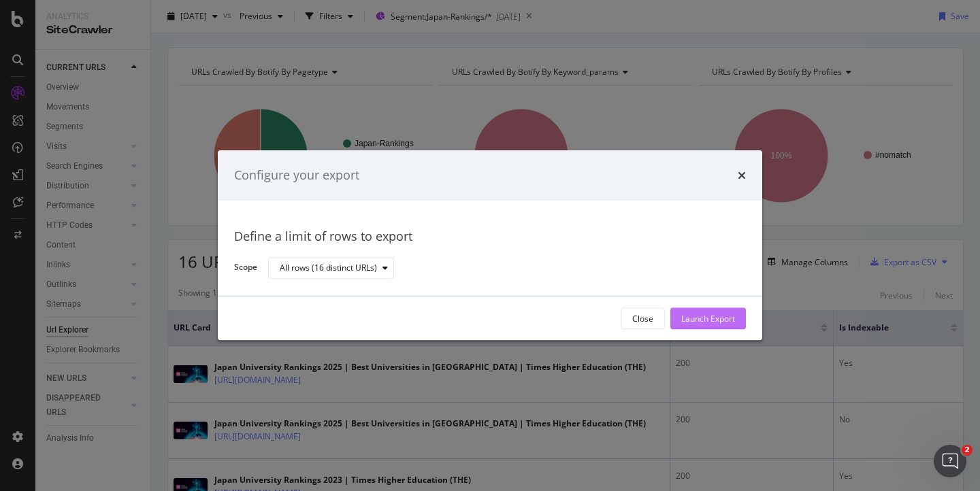 The image size is (980, 491). What do you see at coordinates (708, 319) in the screenshot?
I see `button: Launch Export` at bounding box center [708, 319].